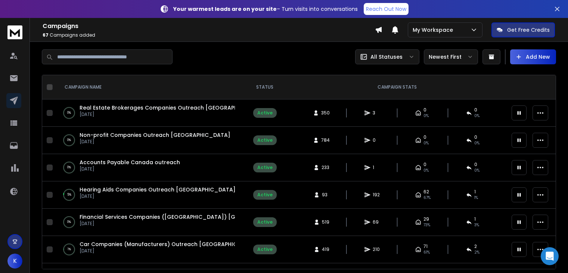 The image size is (568, 273). What do you see at coordinates (326, 249) in the screenshot?
I see `span: 419` at bounding box center [326, 249].